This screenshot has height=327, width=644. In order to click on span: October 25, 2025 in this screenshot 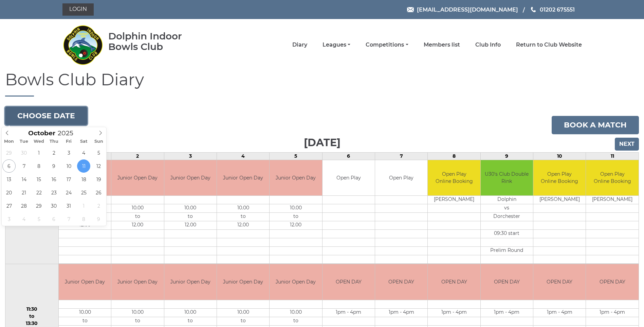, I will do `click(84, 193)`.